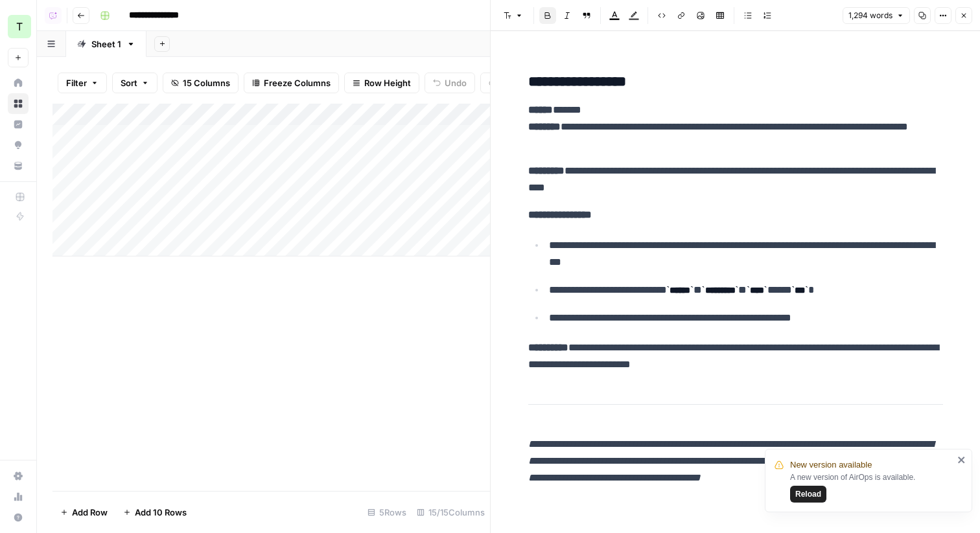 Image resolution: width=980 pixels, height=533 pixels. What do you see at coordinates (19, 83) in the screenshot?
I see `a: Home` at bounding box center [19, 83].